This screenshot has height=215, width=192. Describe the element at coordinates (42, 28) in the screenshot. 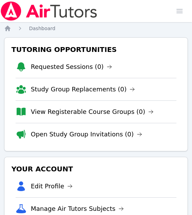

I see `span: Dashboard` at that location.